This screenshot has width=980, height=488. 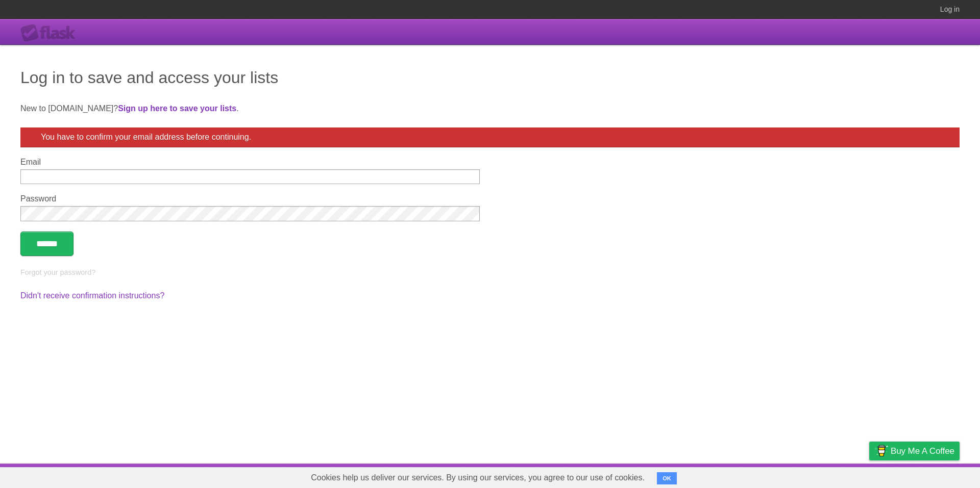 I want to click on span: Buy me a coffee, so click(x=922, y=451).